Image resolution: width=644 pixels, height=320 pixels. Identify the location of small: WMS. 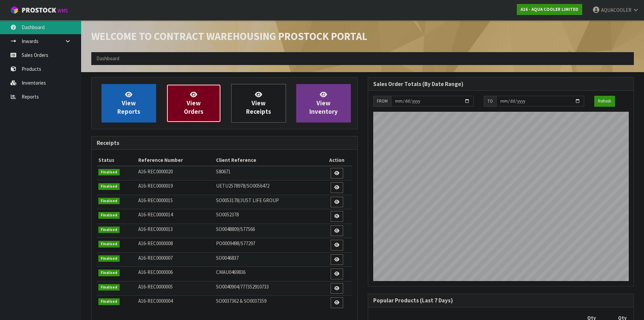
(62, 11).